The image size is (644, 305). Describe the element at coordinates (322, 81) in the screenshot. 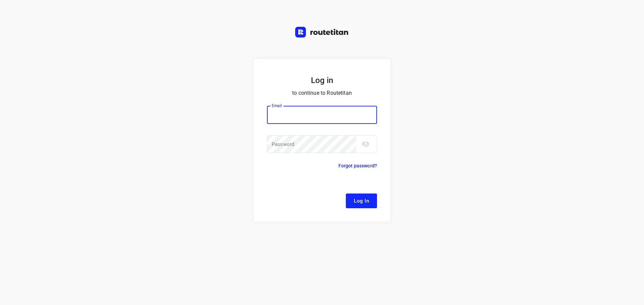

I see `h5: Log in` at that location.